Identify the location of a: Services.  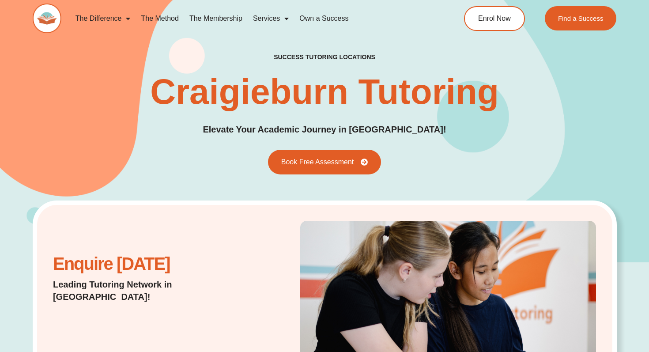
(270, 19).